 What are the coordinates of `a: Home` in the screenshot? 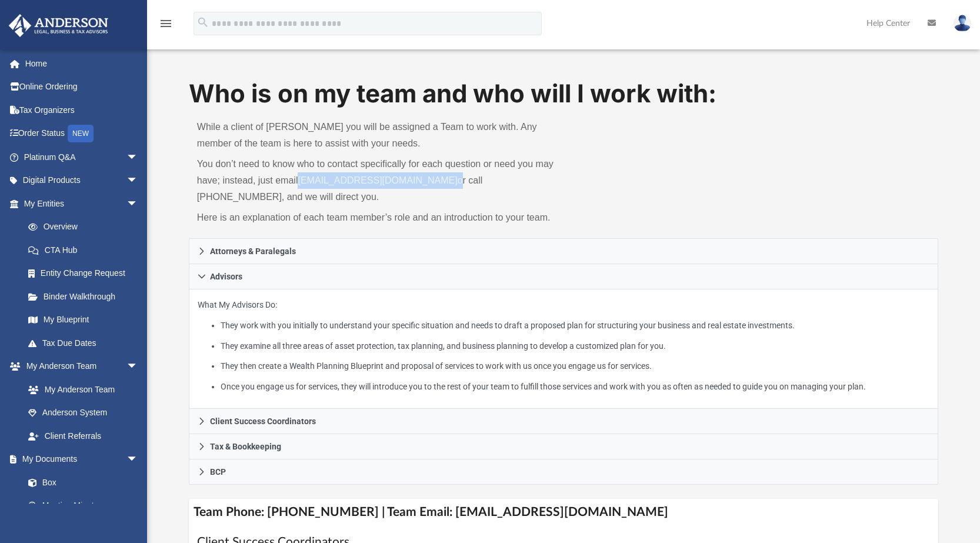 It's located at (81, 64).